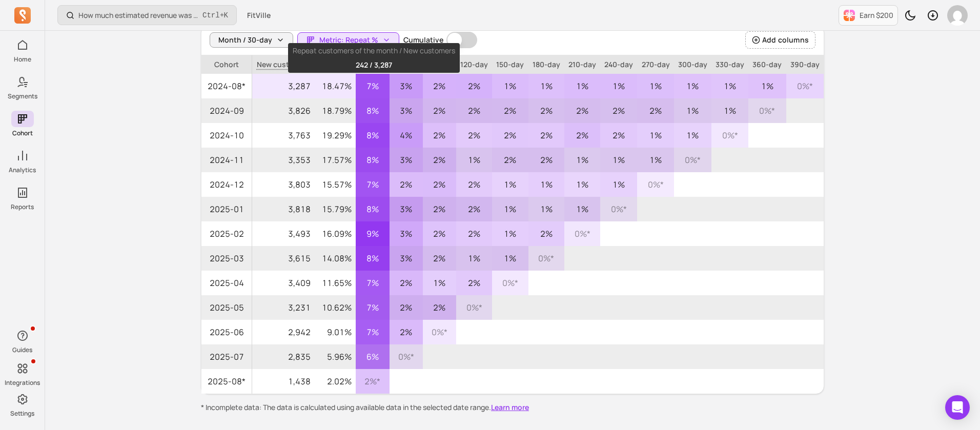  Describe the element at coordinates (23, 413) in the screenshot. I see `p: Settings` at that location.